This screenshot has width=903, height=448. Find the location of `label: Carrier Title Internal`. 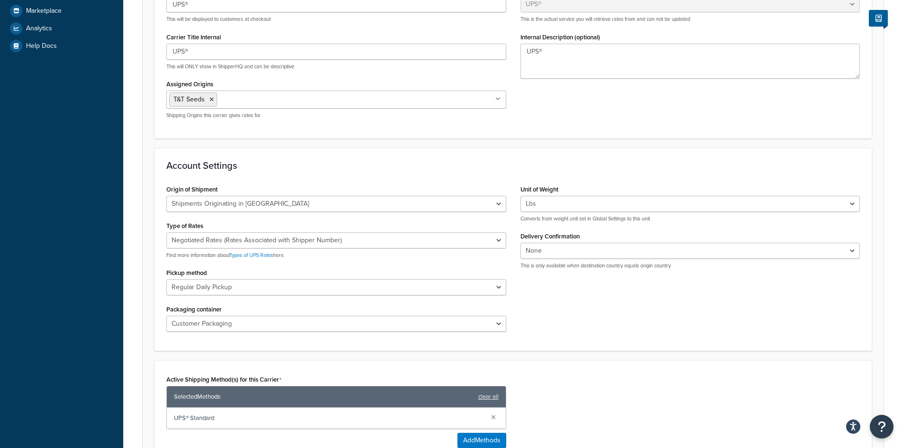

label: Carrier Title Internal is located at coordinates (193, 37).